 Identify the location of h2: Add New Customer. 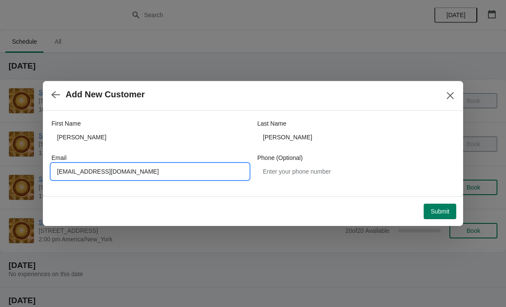
(105, 94).